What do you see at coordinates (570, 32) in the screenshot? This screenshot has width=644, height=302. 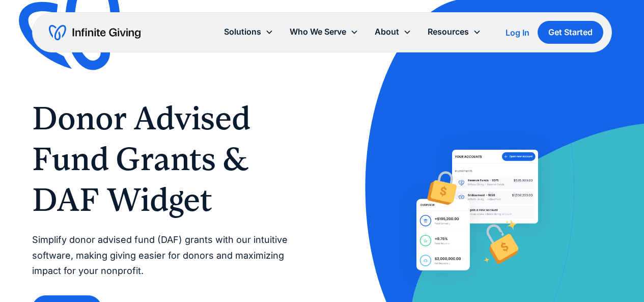 I see `a: Get Started` at bounding box center [570, 32].